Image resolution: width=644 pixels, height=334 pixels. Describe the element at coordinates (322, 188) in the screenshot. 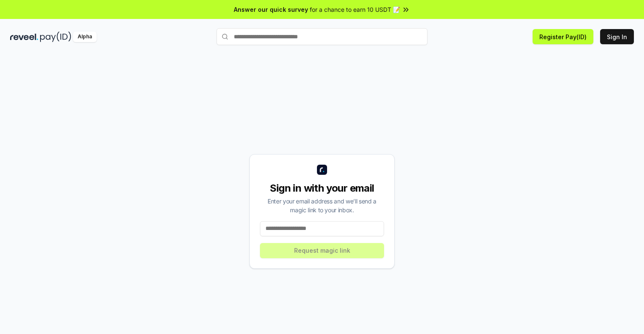

I see `div: Sign in with your email` at that location.